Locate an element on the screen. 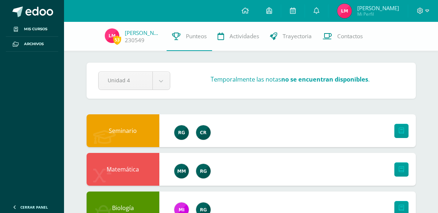 Image resolution: width=438 pixels, height=213 pixels. span: Mi Perfil is located at coordinates (378, 14).